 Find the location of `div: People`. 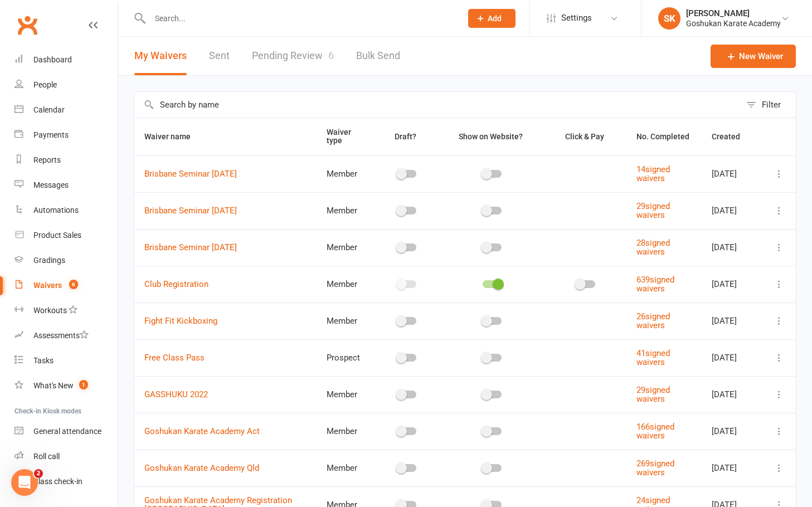

div: People is located at coordinates (45, 84).